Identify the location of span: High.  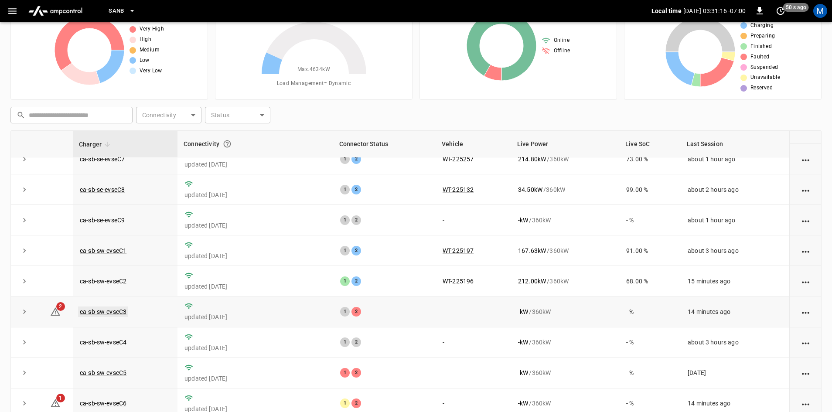
(146, 40).